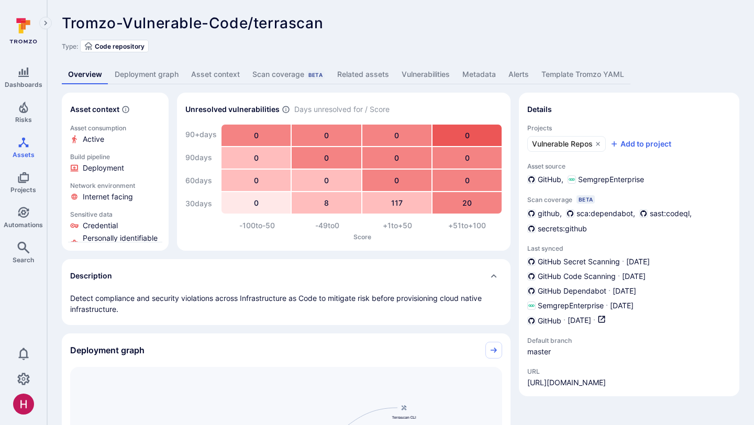 Image resolution: width=754 pixels, height=425 pixels. What do you see at coordinates (115, 139) in the screenshot?
I see `li: Active` at bounding box center [115, 139].